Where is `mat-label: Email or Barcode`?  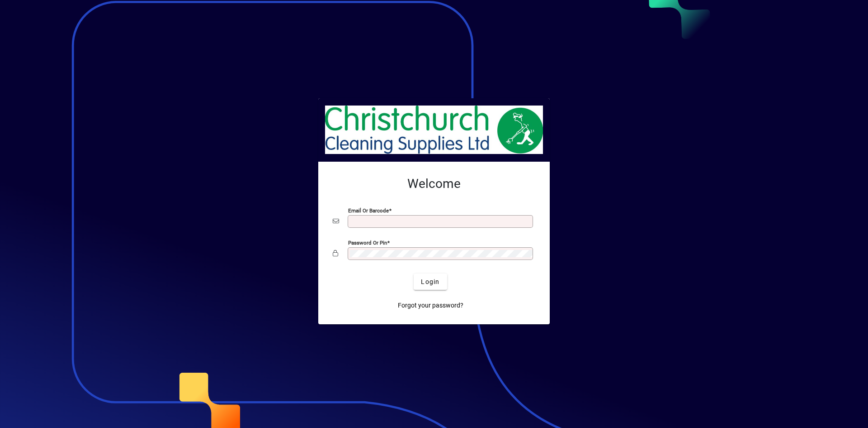
mat-label: Email or Barcode is located at coordinates (368, 210).